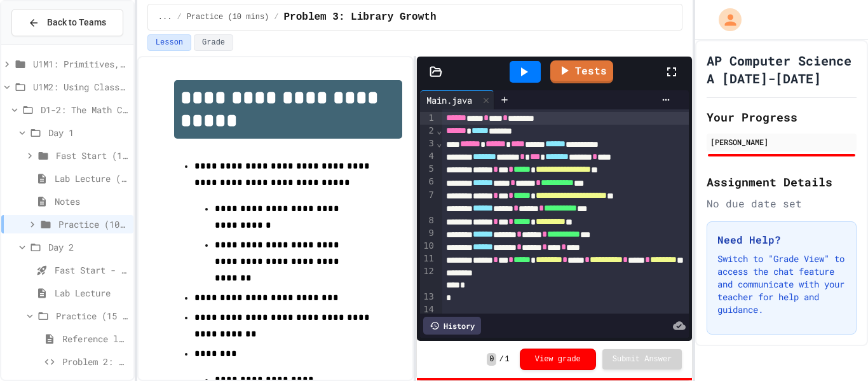  What do you see at coordinates (782, 182) in the screenshot?
I see `h2: Assignment Details` at bounding box center [782, 182].